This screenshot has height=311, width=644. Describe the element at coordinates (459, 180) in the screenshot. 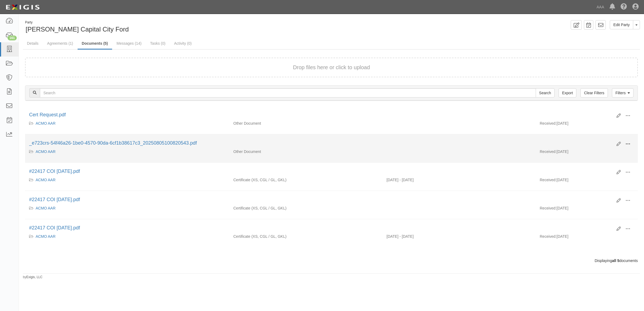

I see `div: Effective 09/01/2024 - Expiration 09/01/2025` at that location.